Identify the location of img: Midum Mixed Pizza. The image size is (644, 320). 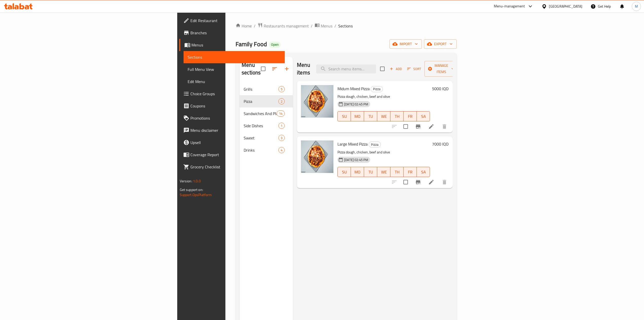
(317, 101).